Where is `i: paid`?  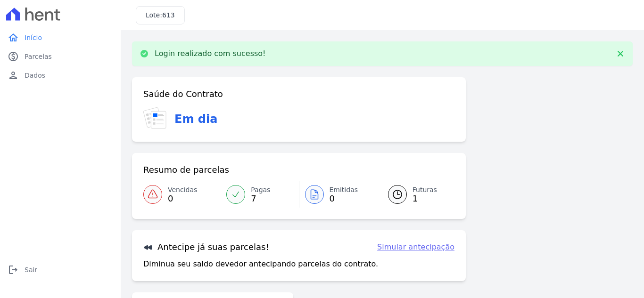 i: paid is located at coordinates (13, 57).